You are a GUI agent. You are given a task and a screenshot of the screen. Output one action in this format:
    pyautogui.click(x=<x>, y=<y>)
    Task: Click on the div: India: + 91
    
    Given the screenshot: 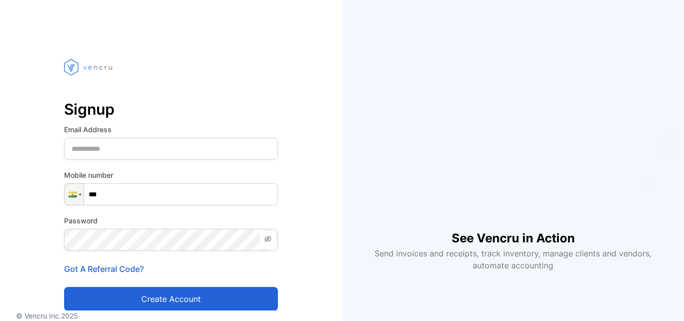 What is the action you would take?
    pyautogui.click(x=74, y=194)
    